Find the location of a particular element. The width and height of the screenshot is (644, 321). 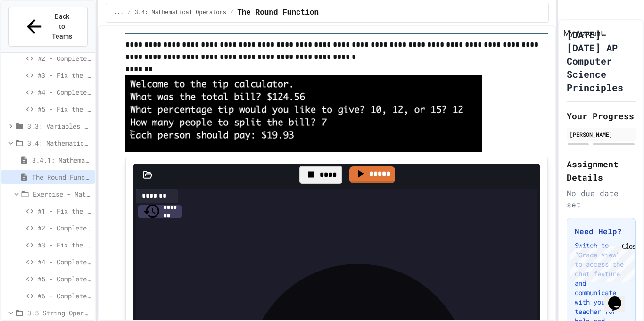

h3: Need Help? is located at coordinates (601, 231).